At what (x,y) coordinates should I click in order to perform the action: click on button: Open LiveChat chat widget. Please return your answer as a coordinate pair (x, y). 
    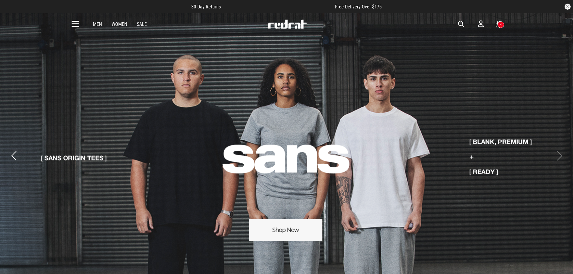
    Looking at the image, I should click on (14, 11).